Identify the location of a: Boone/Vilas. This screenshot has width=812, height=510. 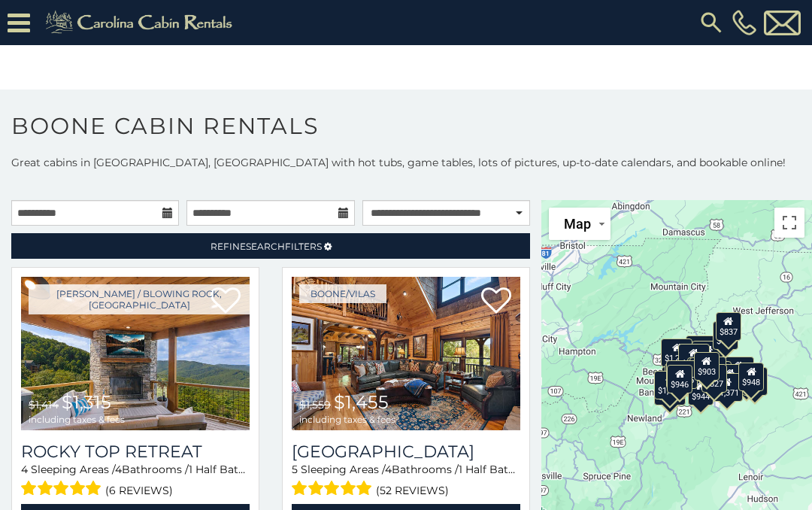
(343, 293).